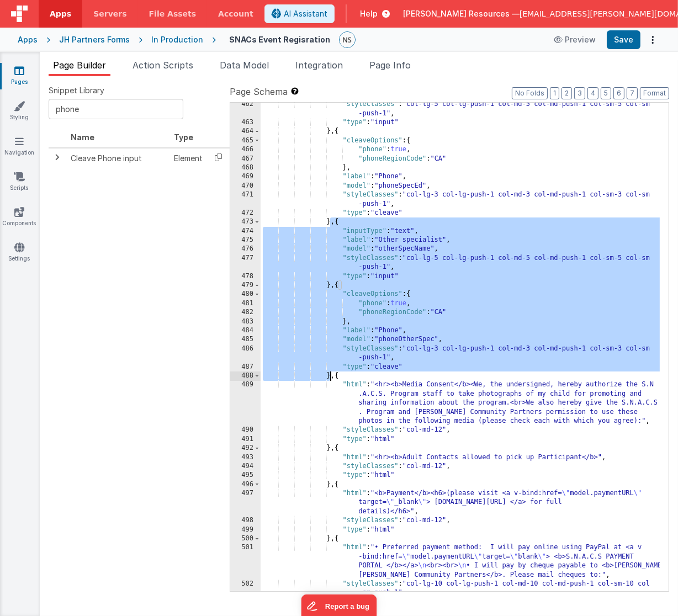 This screenshot has height=616, width=678. What do you see at coordinates (245, 123) in the screenshot?
I see `div: 463` at bounding box center [245, 123].